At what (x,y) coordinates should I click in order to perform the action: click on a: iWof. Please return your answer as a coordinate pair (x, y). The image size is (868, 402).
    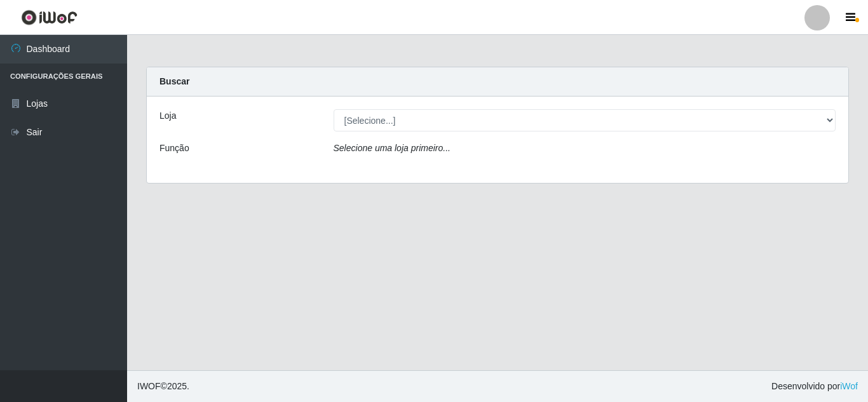
    Looking at the image, I should click on (849, 386).